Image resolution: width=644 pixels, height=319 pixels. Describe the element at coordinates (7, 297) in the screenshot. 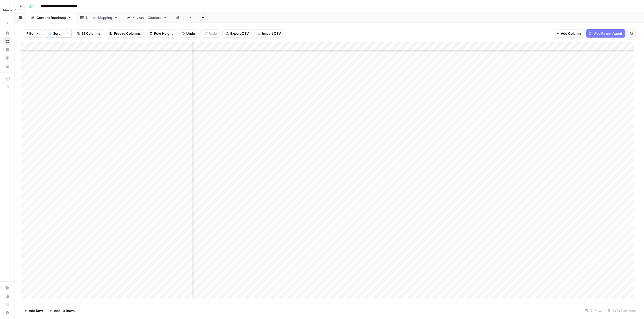

I see `a: Usage` at that location.